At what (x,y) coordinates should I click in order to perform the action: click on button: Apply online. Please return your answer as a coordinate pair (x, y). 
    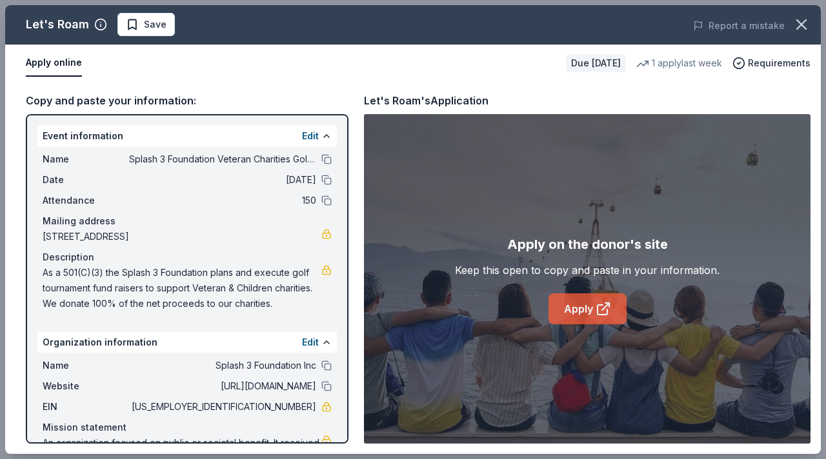
    Looking at the image, I should click on (54, 63).